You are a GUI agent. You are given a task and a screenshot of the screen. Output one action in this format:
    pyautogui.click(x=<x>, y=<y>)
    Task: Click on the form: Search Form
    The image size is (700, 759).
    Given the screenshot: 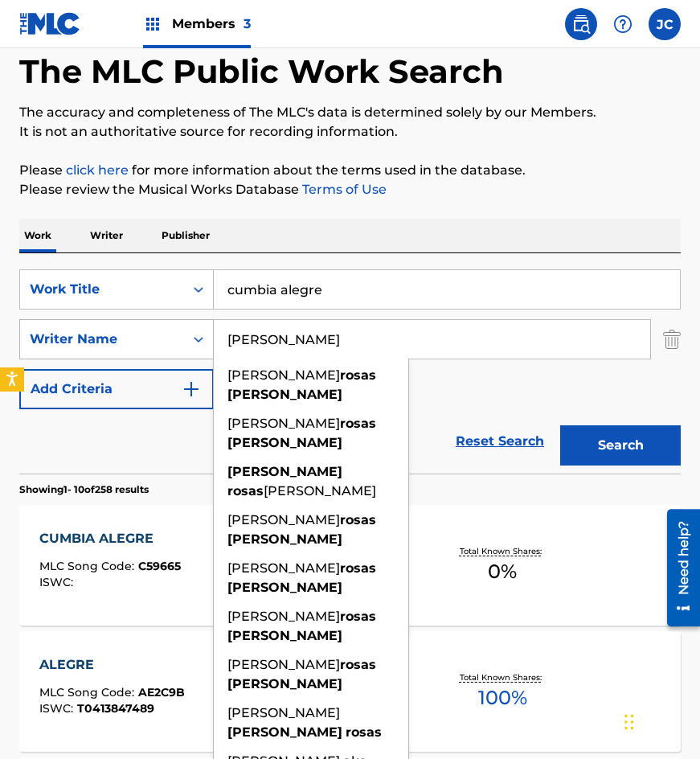 What is the action you would take?
    pyautogui.click(x=349, y=371)
    